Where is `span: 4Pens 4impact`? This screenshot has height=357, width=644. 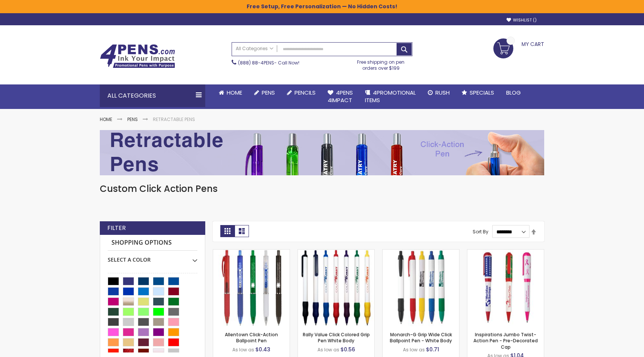 span: 4Pens 4impact is located at coordinates (340, 96).